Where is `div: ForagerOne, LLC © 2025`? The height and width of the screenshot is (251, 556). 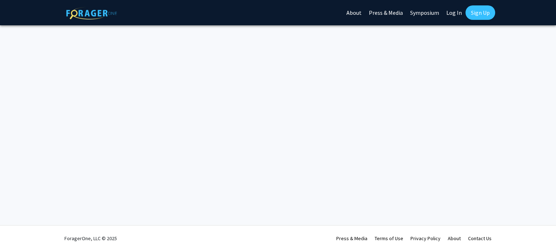
div: ForagerOne, LLC © 2025 is located at coordinates (90, 239).